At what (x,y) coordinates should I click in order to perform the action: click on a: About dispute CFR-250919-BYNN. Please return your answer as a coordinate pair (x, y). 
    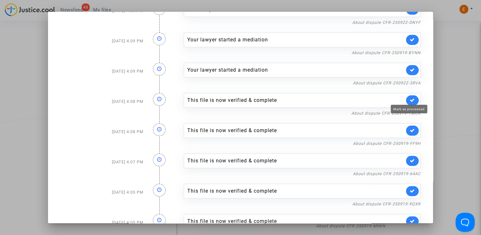
    Looking at the image, I should click on (386, 52).